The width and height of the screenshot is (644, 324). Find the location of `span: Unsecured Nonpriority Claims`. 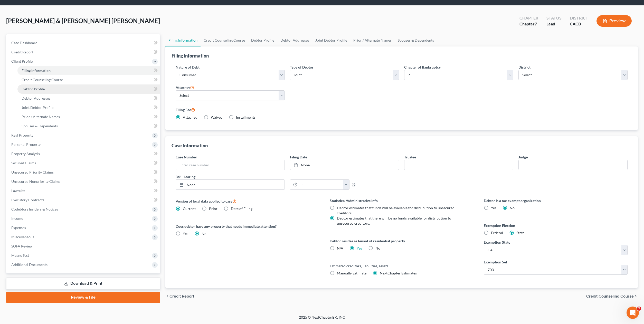

span: Unsecured Nonpriority Claims is located at coordinates (36, 181).